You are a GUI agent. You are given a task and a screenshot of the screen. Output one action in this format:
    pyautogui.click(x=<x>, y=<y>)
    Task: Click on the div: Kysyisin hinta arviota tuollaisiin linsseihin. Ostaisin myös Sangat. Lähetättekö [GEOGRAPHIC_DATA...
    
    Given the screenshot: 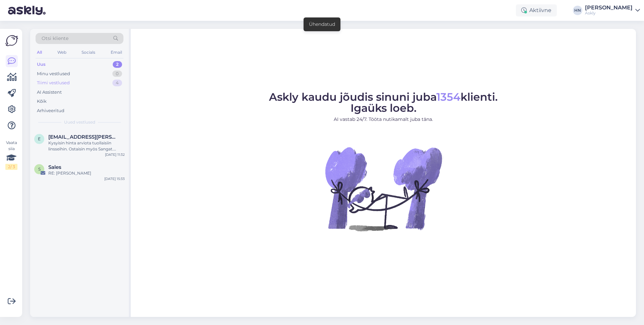 What is the action you would take?
    pyautogui.click(x=87, y=146)
    